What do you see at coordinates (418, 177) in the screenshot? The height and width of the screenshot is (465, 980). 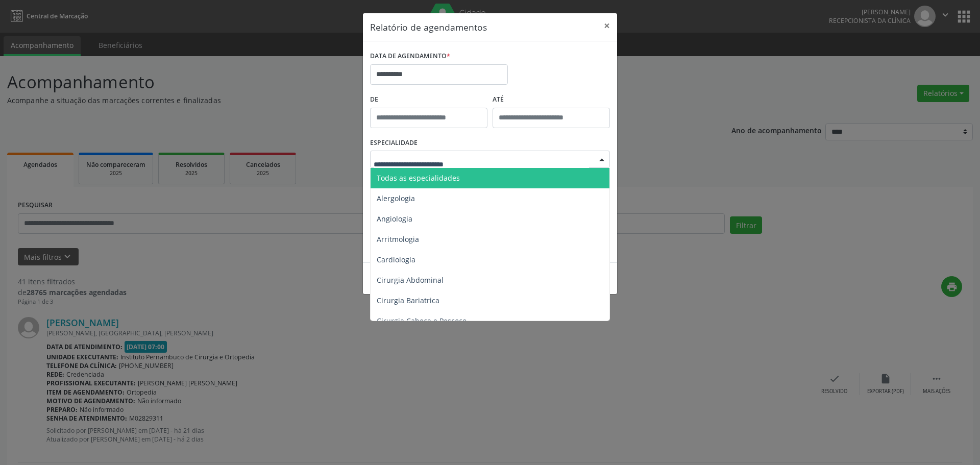 I see `span: Todas as especialidades` at bounding box center [418, 177].